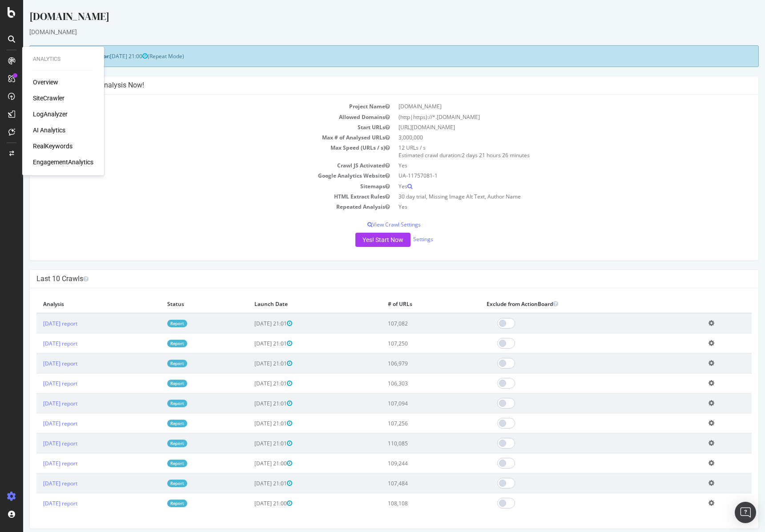  I want to click on td: Max # of Analysed URLs, so click(192, 137).